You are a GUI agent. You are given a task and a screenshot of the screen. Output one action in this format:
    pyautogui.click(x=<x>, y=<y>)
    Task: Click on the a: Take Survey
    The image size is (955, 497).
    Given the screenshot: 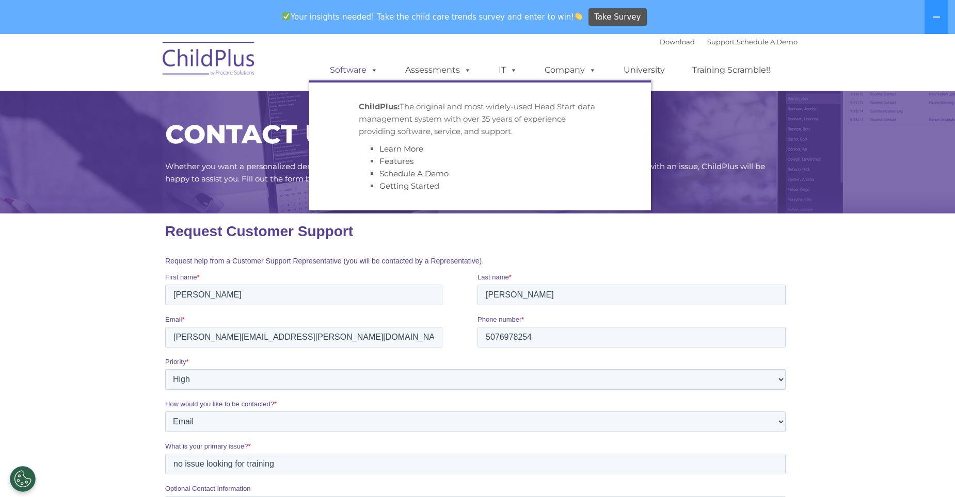 What is the action you would take?
    pyautogui.click(x=617, y=17)
    